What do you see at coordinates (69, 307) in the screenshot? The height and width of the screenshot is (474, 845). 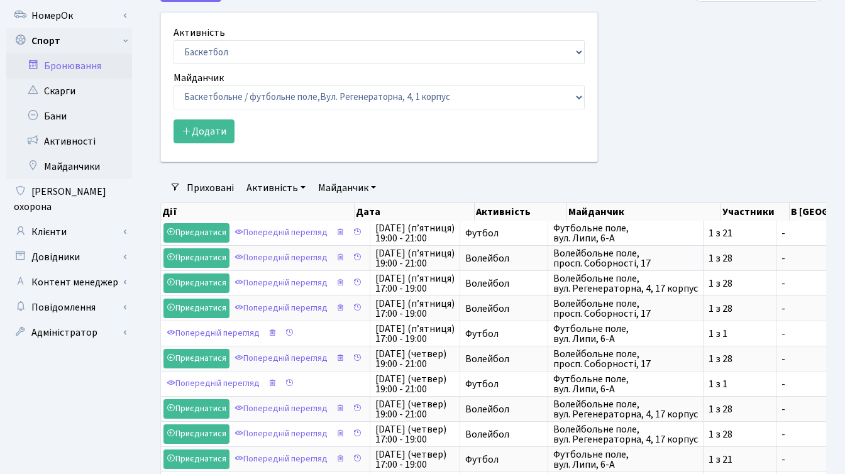 I see `a: Повідомлення` at bounding box center [69, 307].